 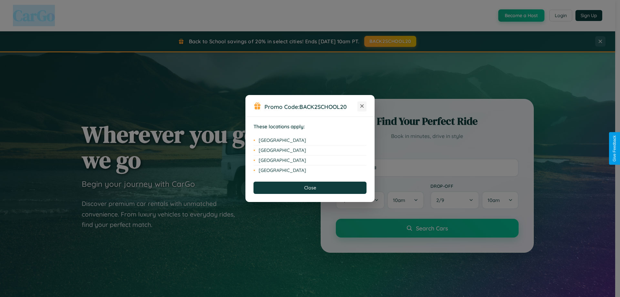 I want to click on h3: Promo Code:, so click(x=311, y=107).